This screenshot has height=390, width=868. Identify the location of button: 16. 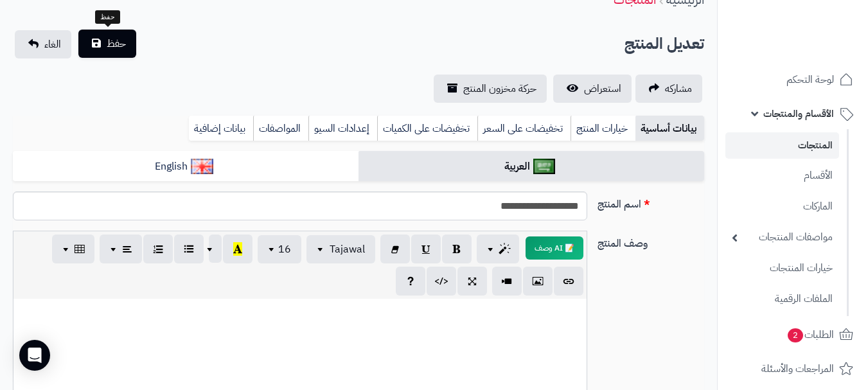
(280, 249).